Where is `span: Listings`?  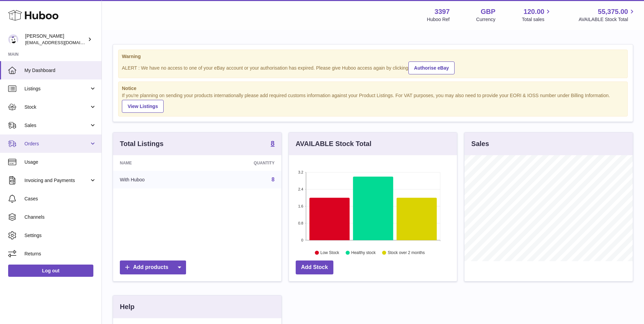 span: Listings is located at coordinates (56, 88).